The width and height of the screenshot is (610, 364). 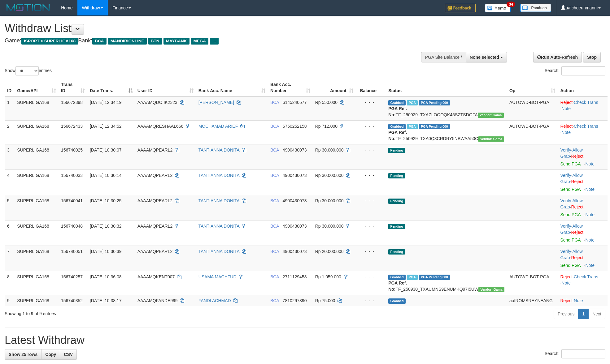 What do you see at coordinates (72, 126) in the screenshot?
I see `span: 156672433` at bounding box center [72, 126].